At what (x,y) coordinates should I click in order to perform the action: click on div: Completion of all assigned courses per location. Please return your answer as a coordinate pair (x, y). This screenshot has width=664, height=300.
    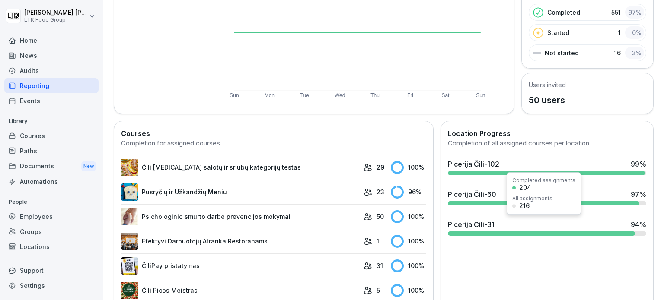
    Looking at the image, I should click on (547, 144).